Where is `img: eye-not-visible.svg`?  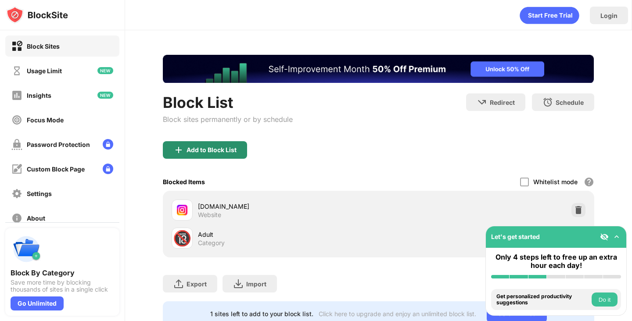
img: eye-not-visible.svg is located at coordinates (604, 237).